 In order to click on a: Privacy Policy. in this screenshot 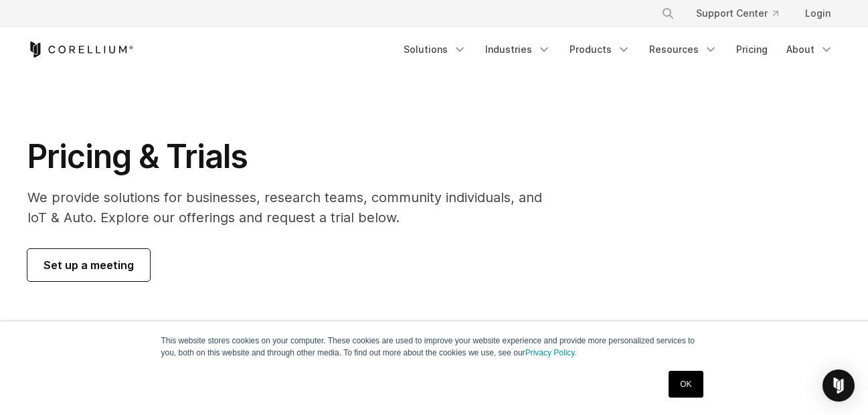, I will do `click(550, 353)`.